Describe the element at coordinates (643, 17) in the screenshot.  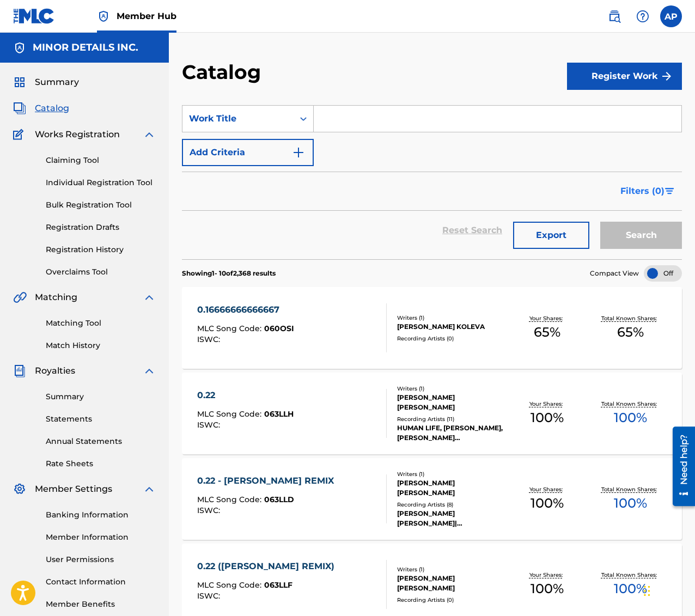
I see `img: help` at that location.